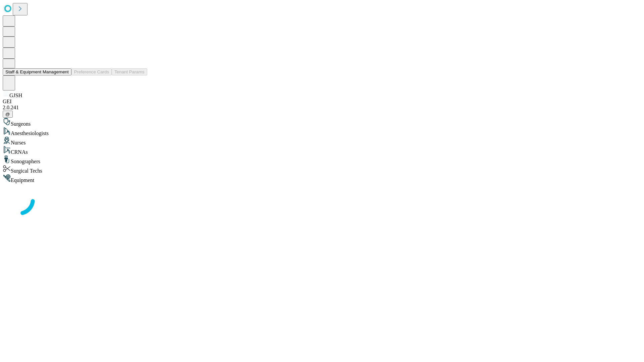 This screenshot has width=644, height=362. I want to click on div: Sonographers, so click(322, 160).